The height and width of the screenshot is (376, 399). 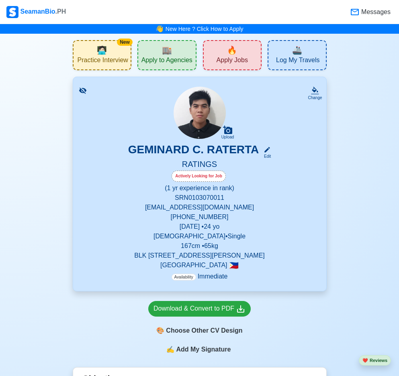 What do you see at coordinates (194, 151) in the screenshot?
I see `h3: GEMINARD C. RATERTA` at bounding box center [194, 151].